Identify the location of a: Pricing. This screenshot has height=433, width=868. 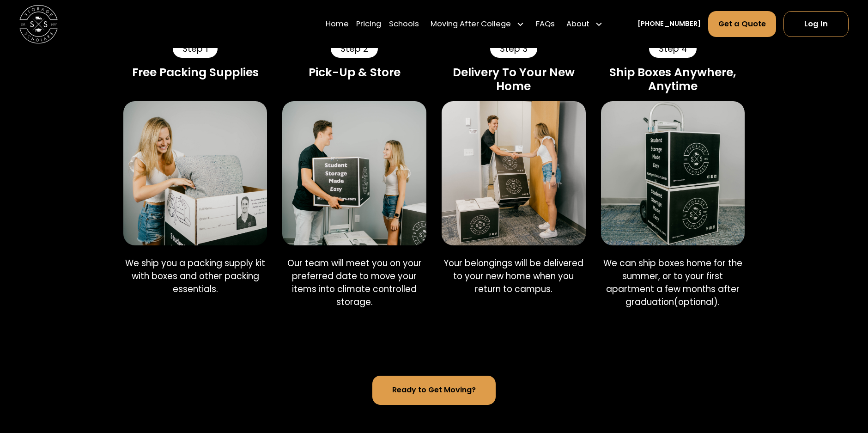
(369, 24).